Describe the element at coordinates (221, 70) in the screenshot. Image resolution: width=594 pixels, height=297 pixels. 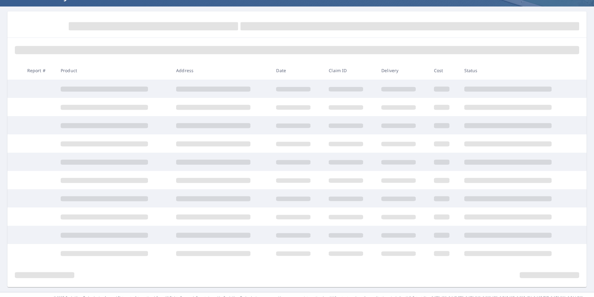
I see `th: Address` at that location.